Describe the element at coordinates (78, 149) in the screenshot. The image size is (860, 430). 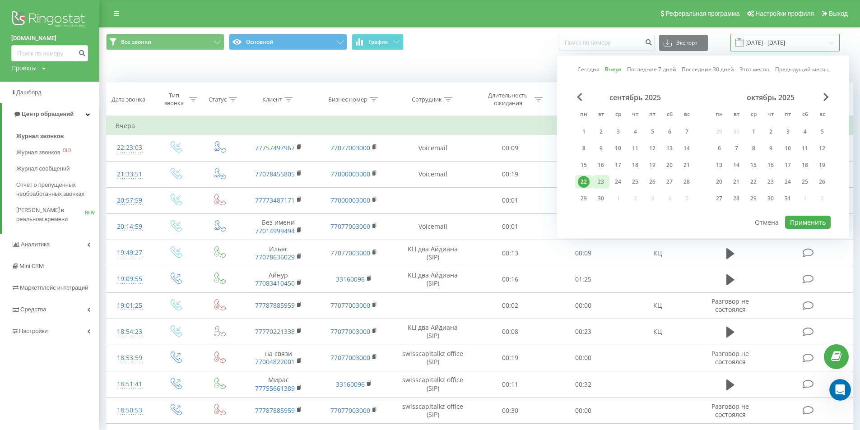
I see `div: Разговор перенесен в WhatsAppОтветы наших специалистов будут приходить туда` at that location.